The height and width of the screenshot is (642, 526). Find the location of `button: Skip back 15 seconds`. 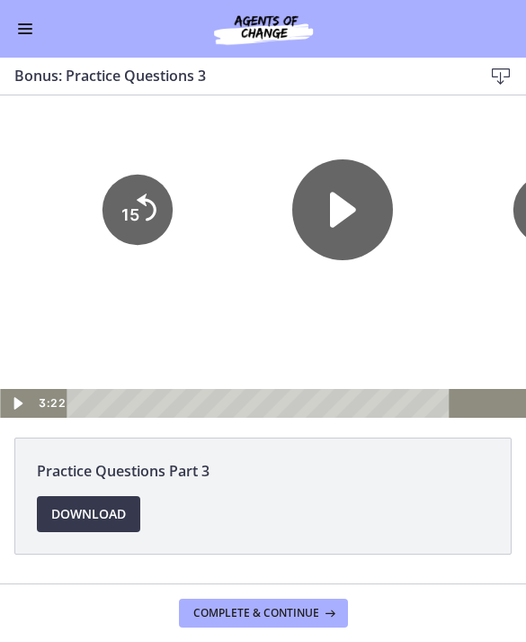

button: Skip back 15 seconds is located at coordinates (137, 178).